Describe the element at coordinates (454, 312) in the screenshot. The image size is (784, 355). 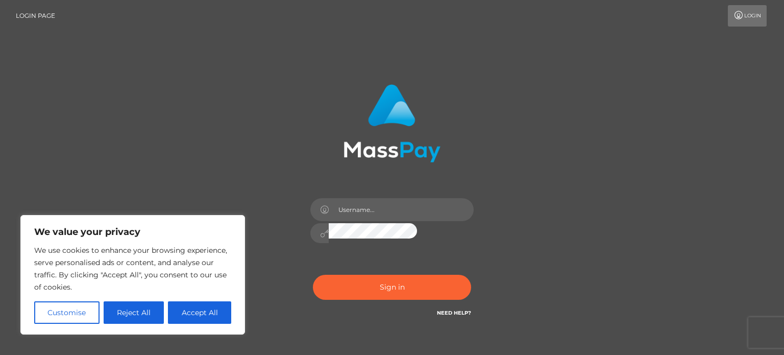
I see `a: Need Help?` at that location.